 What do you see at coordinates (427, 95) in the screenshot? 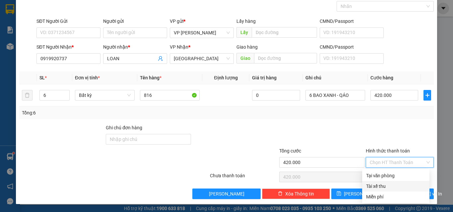
I see `button: plus` at bounding box center [427, 95].